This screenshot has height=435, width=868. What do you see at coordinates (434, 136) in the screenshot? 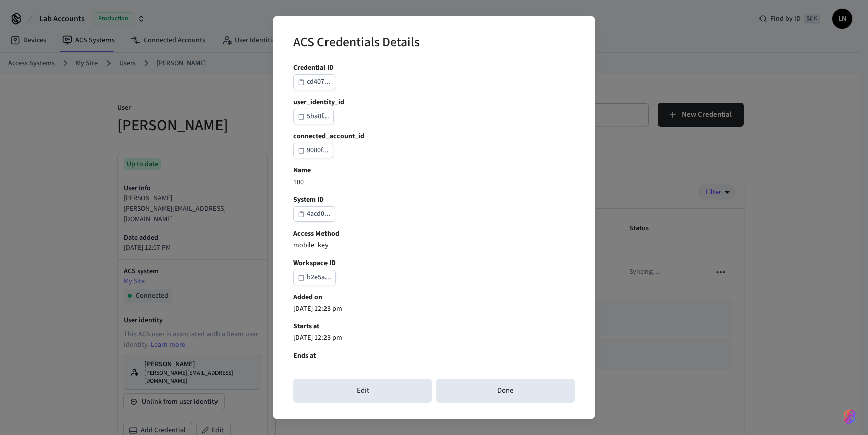
I see `b: connected_account_id` at bounding box center [434, 136].